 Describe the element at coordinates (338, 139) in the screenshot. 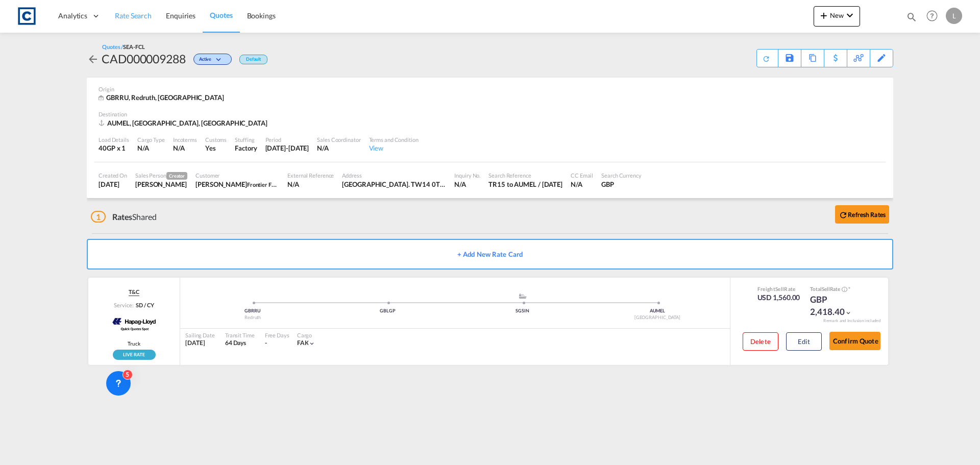

I see `div: Sales Coordinator` at that location.